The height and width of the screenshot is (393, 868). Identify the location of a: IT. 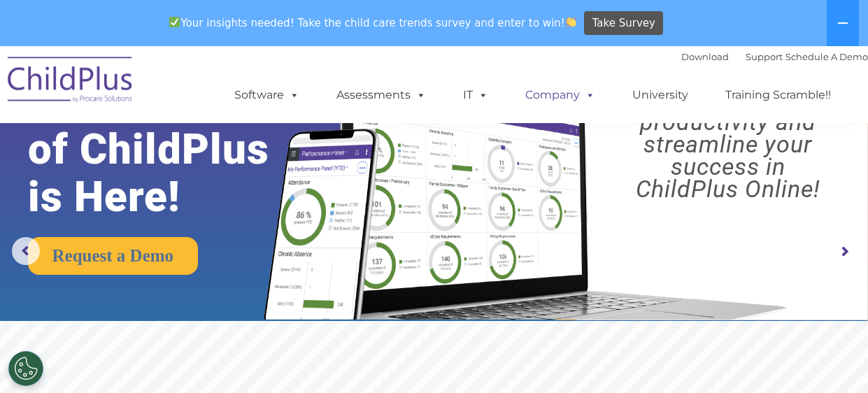
(475, 95).